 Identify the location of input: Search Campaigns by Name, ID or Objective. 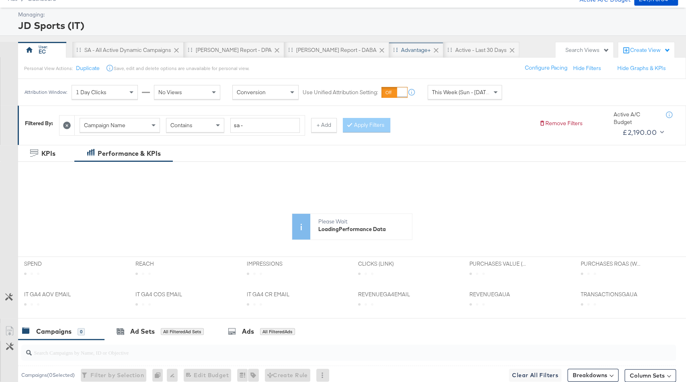
(324, 349).